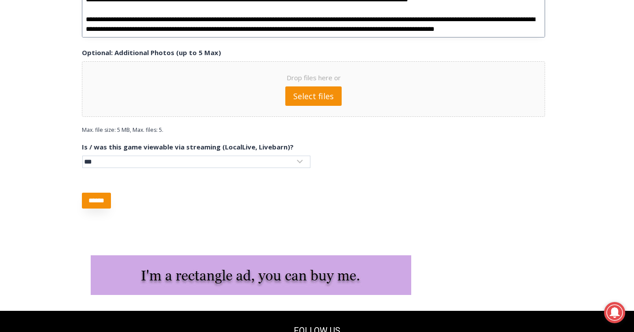 The height and width of the screenshot is (332, 634). I want to click on label: Is / was this game viewable via streaming (LocalLive, Livebarn)?, so click(188, 147).